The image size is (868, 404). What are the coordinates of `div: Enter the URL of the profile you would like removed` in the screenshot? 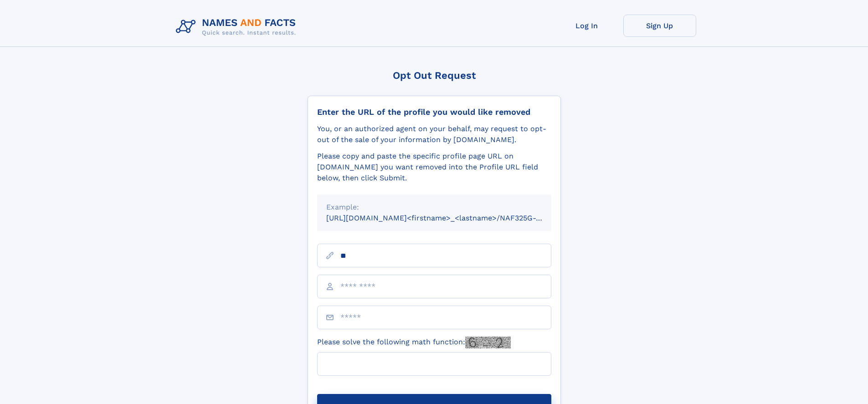 It's located at (434, 112).